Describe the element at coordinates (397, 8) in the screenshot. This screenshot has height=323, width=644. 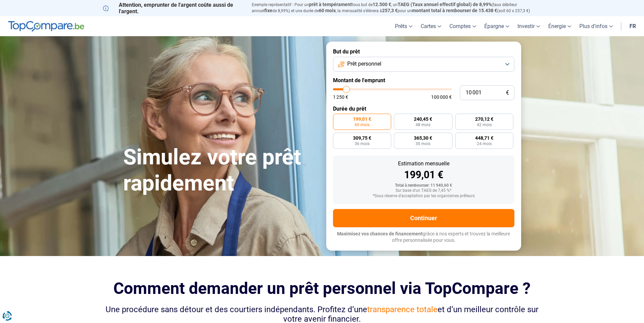
I see `p: Exemple représentatif : Pour un tous but de , un (taux débiteur annuel de 8,99%) et une durée de ...` at that location.